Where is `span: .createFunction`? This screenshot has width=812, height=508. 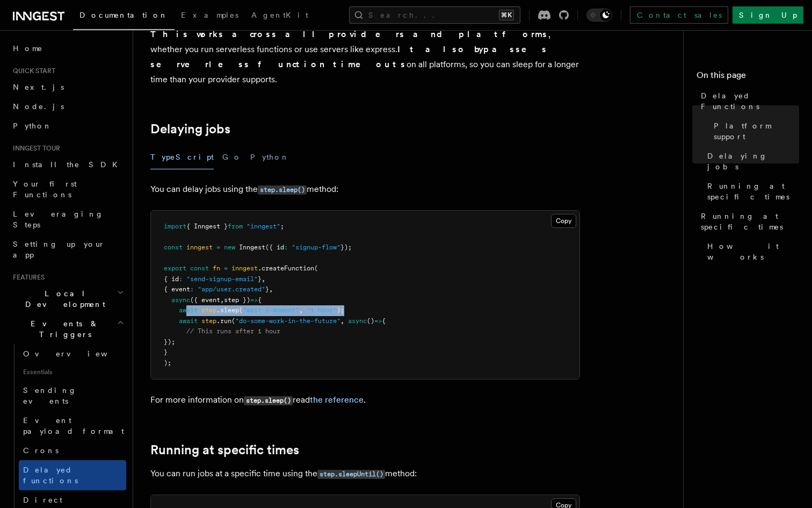
span: .createFunction is located at coordinates (286, 268).